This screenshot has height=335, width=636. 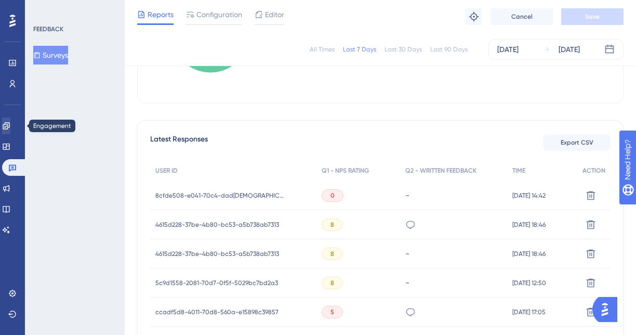 What do you see at coordinates (577, 142) in the screenshot?
I see `span: Export CSV` at bounding box center [577, 142].